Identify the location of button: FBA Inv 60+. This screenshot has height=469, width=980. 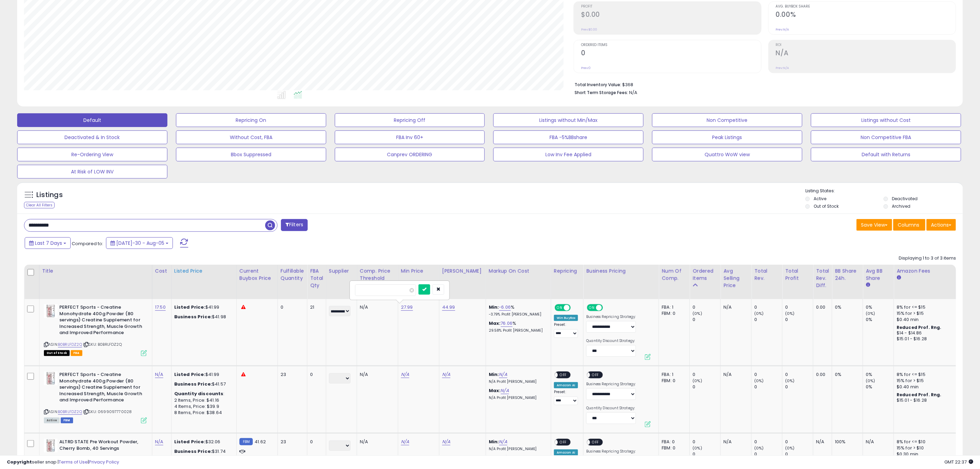
(410, 138).